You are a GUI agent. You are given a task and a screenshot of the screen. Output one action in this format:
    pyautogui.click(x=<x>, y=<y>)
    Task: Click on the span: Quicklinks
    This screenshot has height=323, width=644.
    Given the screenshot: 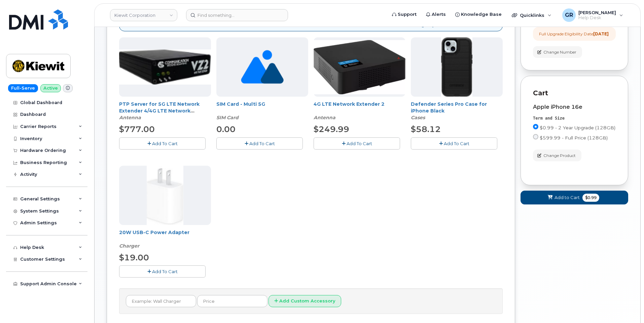 What is the action you would take?
    pyautogui.click(x=533, y=15)
    